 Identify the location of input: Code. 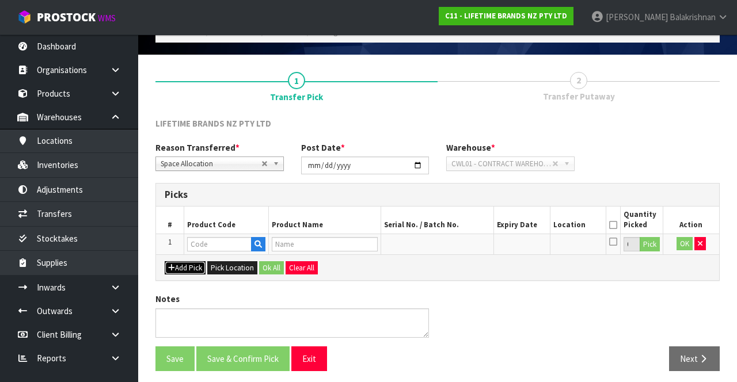
(219, 244).